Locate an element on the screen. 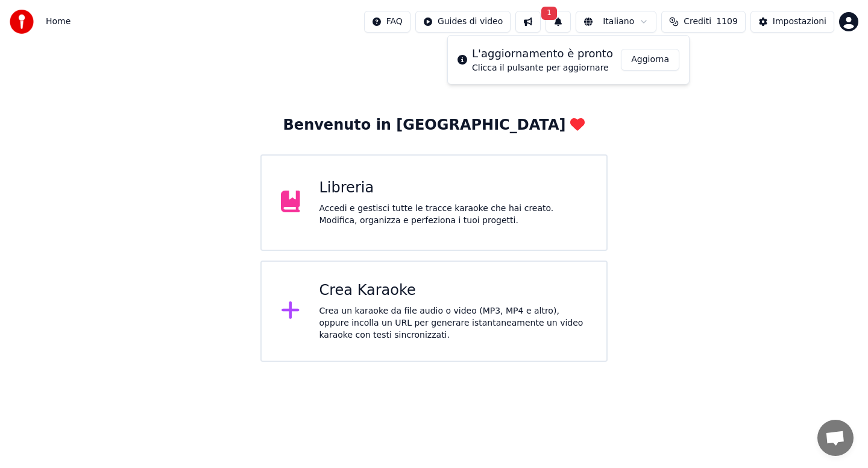 Image resolution: width=868 pixels, height=468 pixels. button: Aggiorna is located at coordinates (650, 60).